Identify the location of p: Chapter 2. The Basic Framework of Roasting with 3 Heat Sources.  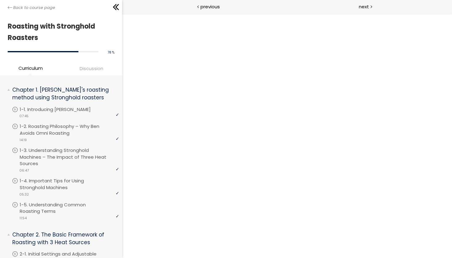
(63, 239).